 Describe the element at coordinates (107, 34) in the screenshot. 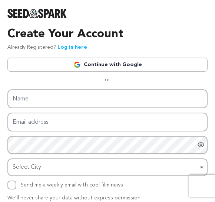

I see `h3: Create Your Account` at that location.